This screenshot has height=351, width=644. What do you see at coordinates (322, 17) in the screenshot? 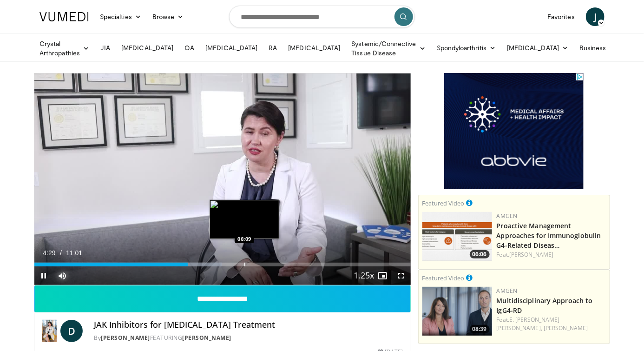
I see `input: Search topics, interventions` at bounding box center [322, 17].